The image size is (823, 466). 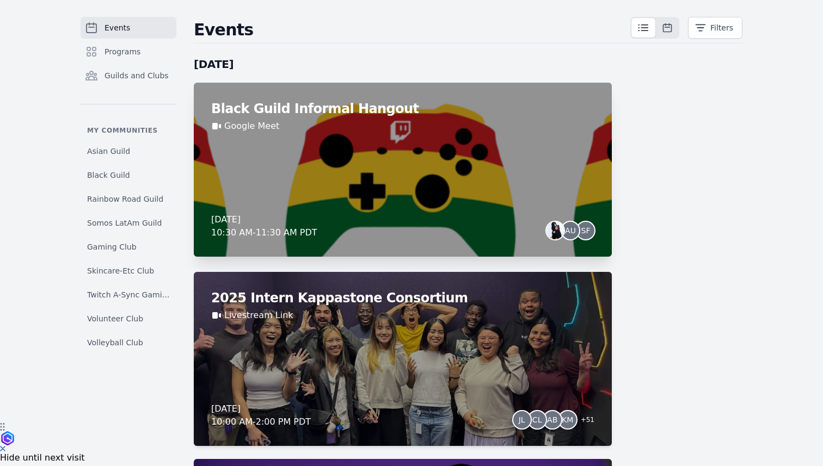 I want to click on a: Somos LatAm Guild, so click(x=128, y=223).